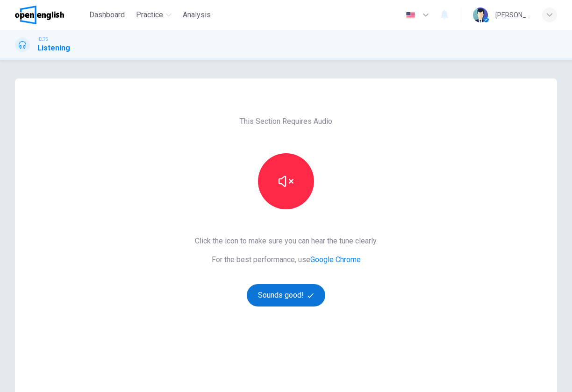  What do you see at coordinates (481, 15) in the screenshot?
I see `img: Profile picture` at bounding box center [481, 15].